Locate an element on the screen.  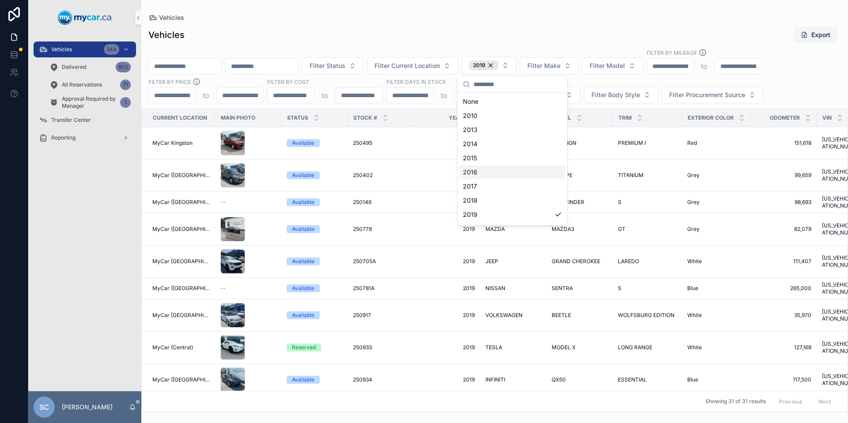
div: scrollable content is located at coordinates (85, 96).